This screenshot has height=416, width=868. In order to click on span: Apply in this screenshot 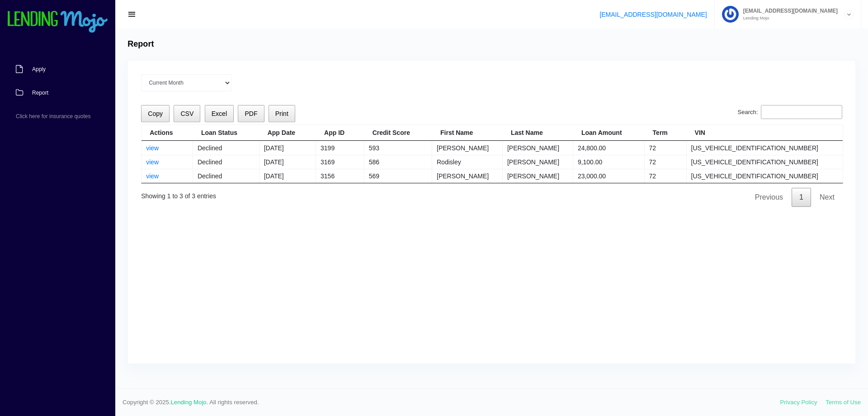, I will do `click(39, 69)`.